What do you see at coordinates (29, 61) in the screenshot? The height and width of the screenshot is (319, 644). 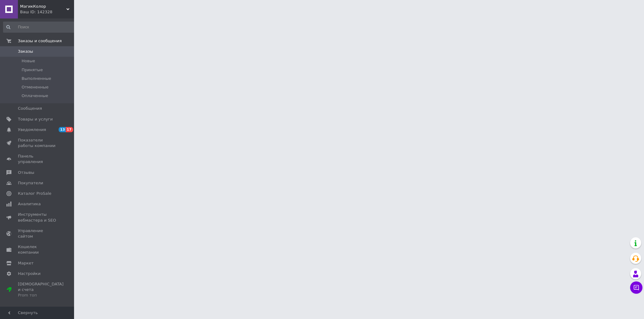 I see `span: Новые` at bounding box center [29, 61].